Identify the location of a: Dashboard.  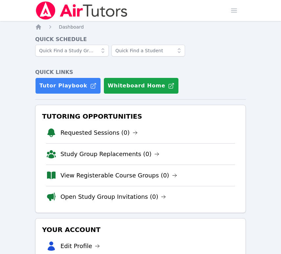
(71, 27).